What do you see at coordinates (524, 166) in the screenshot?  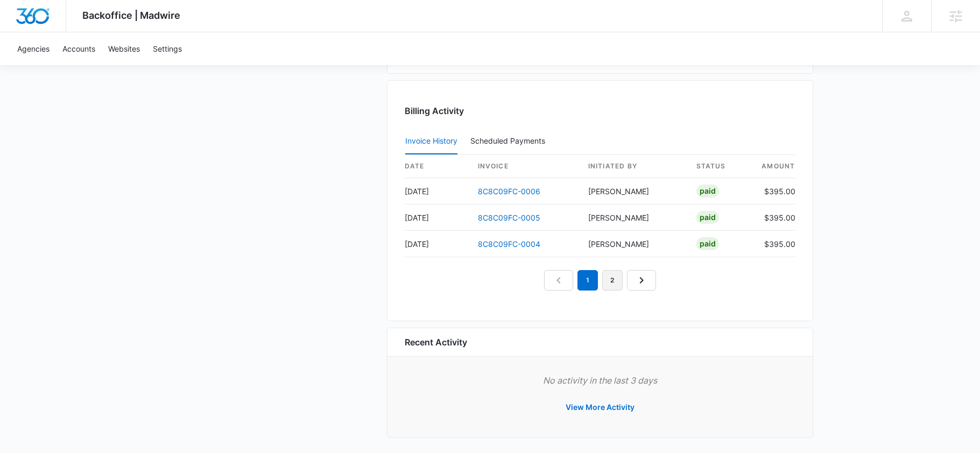 I see `th: invoice` at bounding box center [524, 166].